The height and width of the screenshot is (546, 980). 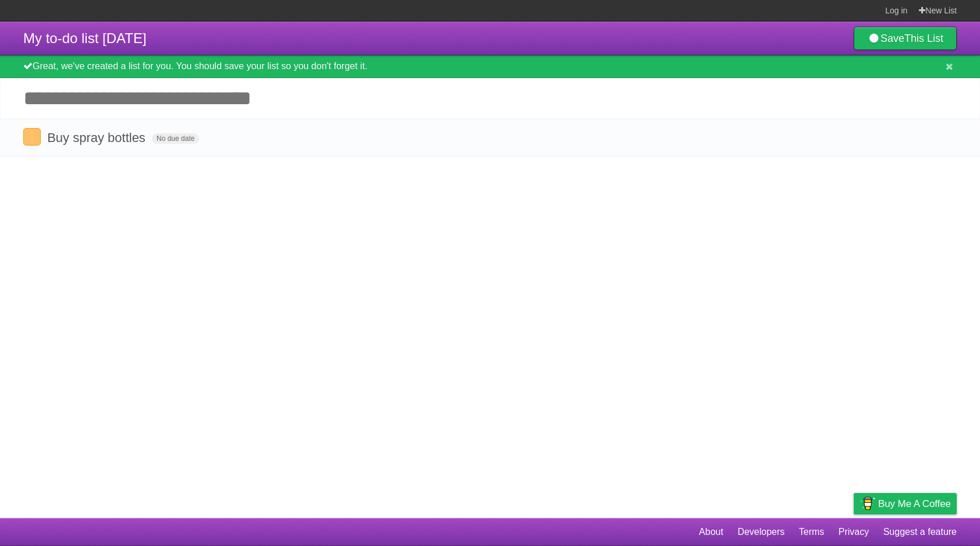 I want to click on a: Terms, so click(x=812, y=532).